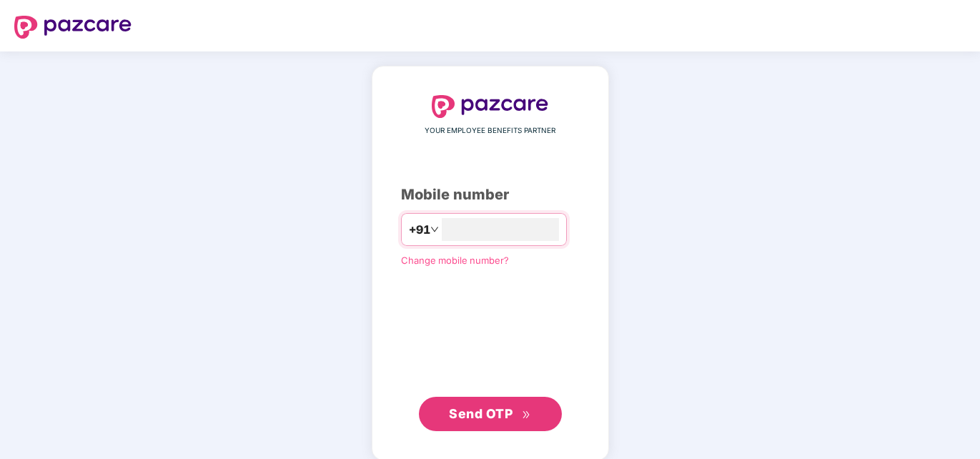  What do you see at coordinates (419, 229) in the screenshot?
I see `span: +91` at bounding box center [419, 229].